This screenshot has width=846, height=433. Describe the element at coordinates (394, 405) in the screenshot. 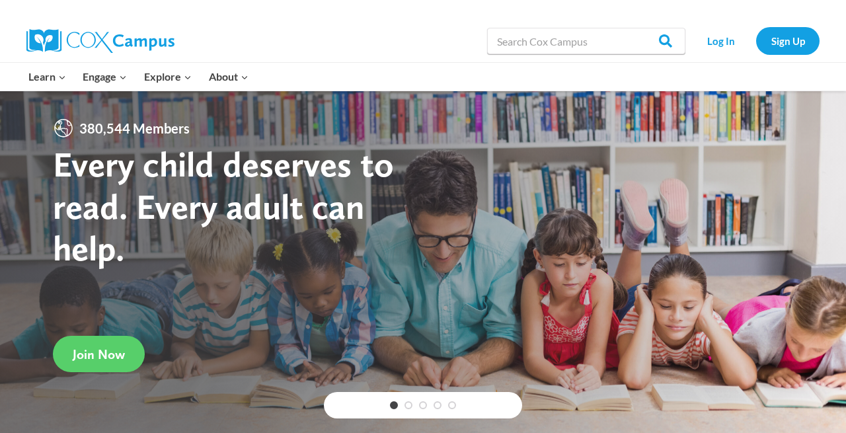

I see `a: 1` at that location.